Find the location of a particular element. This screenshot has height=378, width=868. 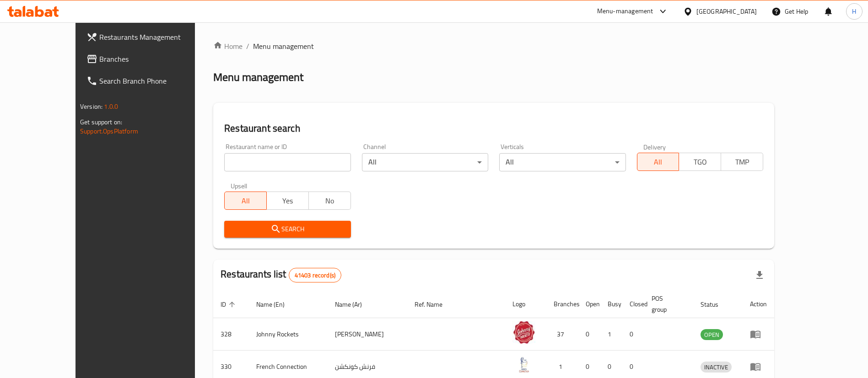

label: Upsell is located at coordinates (239, 186).